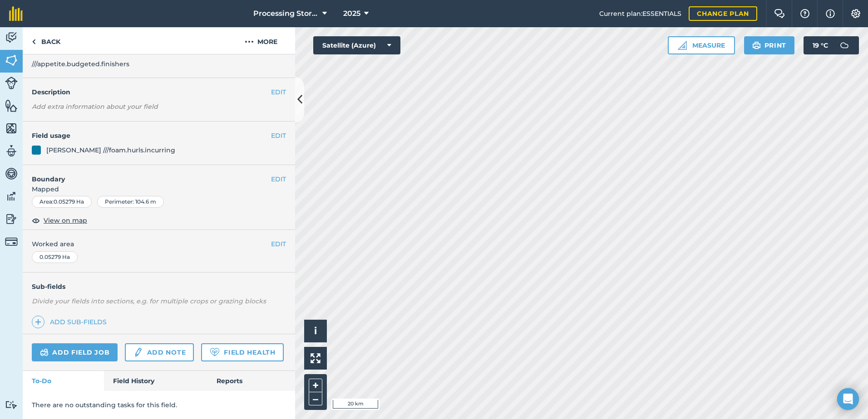 Image resolution: width=868 pixels, height=419 pixels. What do you see at coordinates (249, 42) in the screenshot?
I see `img: svg+xml;base64,PHN2ZyB4bWxucz0iaHR0cDovL3d3dy53My5vcmcvMjAwMC9zdmciIHdpZHRoPSIyMCIgaGVpZ2h0PSIyNC...` at bounding box center [249, 42].